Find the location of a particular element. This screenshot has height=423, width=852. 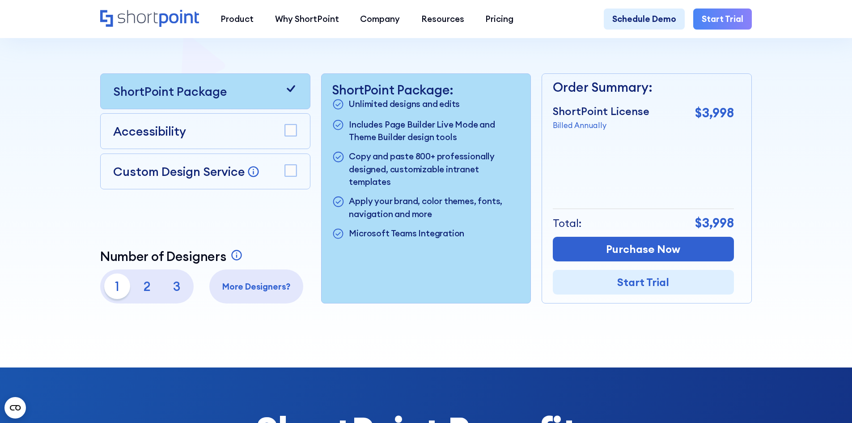

p: Accessibility is located at coordinates (149, 131).